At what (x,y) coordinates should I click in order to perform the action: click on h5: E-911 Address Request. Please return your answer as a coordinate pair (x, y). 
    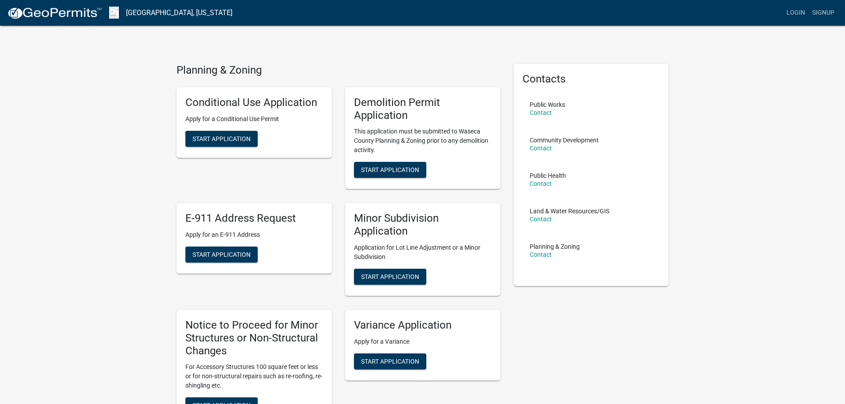
    Looking at the image, I should click on (254, 218).